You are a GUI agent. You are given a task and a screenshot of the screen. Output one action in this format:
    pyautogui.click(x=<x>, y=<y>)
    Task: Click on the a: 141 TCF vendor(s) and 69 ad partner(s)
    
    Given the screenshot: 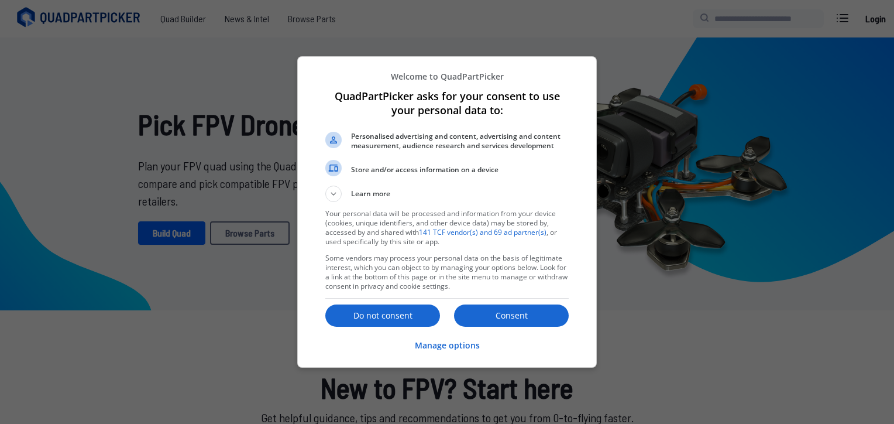 What is the action you would take?
    pyautogui.click(x=483, y=232)
    